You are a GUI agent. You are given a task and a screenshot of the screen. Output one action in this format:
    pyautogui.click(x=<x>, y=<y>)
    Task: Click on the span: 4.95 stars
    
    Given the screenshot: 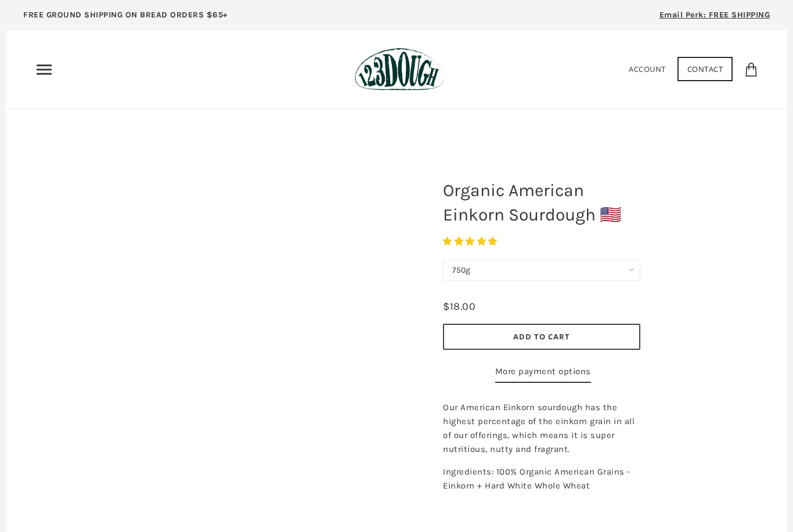 What is the action you would take?
    pyautogui.click(x=471, y=242)
    